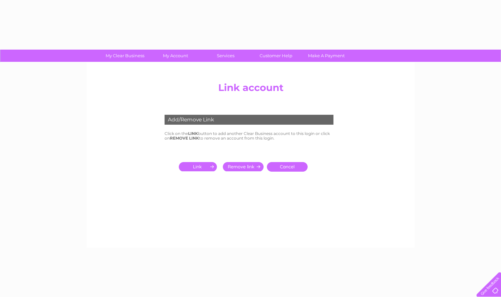 The image size is (501, 297). I want to click on a: Customer Help, so click(276, 56).